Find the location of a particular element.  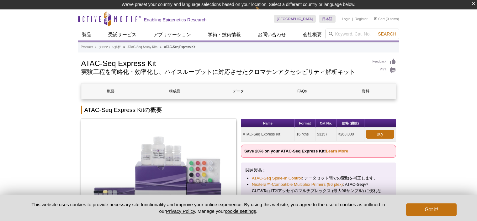

a: 資料 is located at coordinates (366, 91).